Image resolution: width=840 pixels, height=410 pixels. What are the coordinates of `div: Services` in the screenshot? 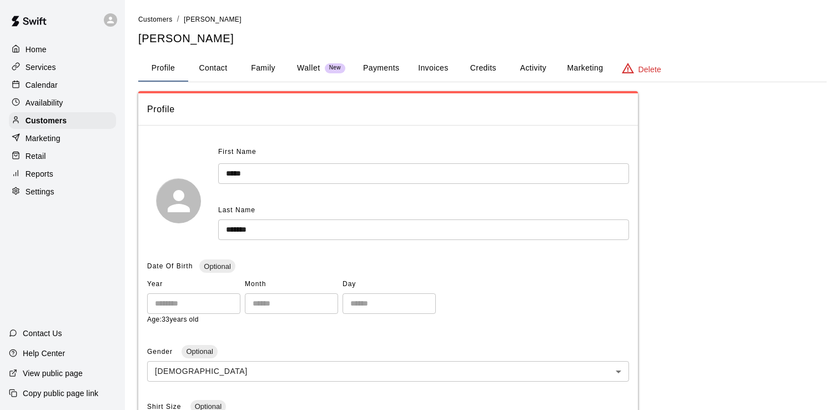 It's located at (62, 67).